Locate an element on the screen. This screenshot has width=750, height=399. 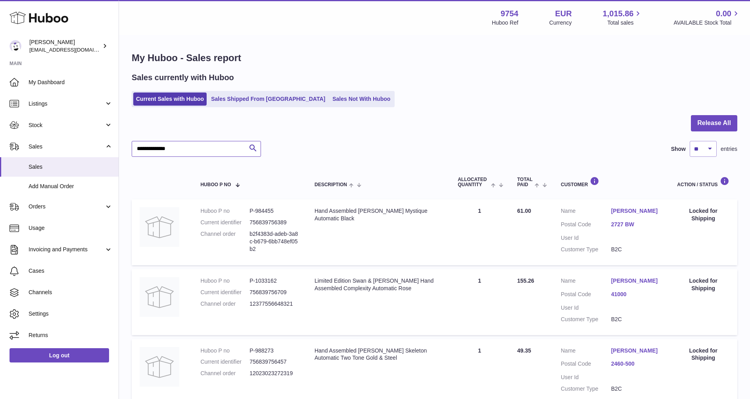
img: info@fieldsluxury.london is located at coordinates (15, 46).